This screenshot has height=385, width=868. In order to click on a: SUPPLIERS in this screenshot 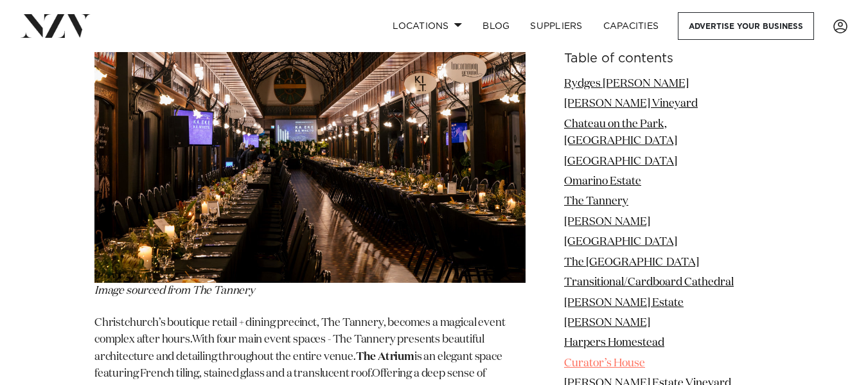, I will do `click(556, 26)`.